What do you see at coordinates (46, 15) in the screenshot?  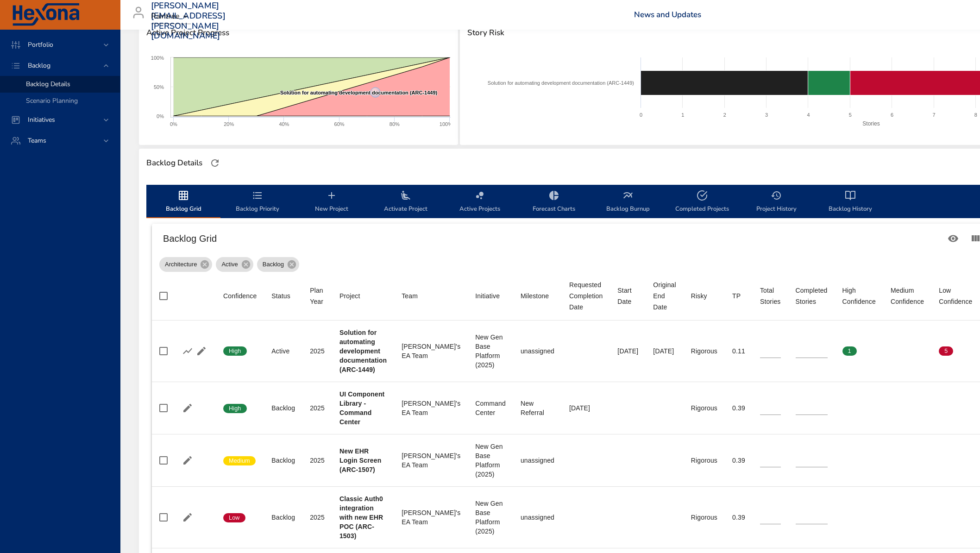 I see `img: Hexona` at bounding box center [46, 15].